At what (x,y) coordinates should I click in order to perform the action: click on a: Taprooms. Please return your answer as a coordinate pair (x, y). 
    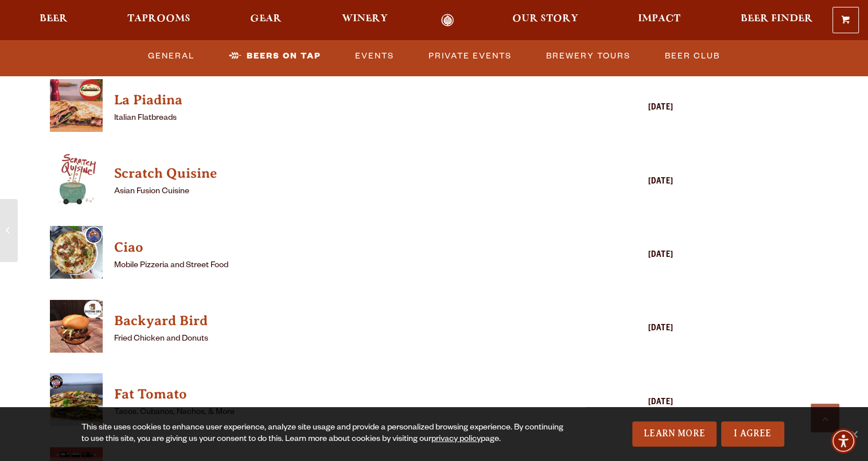
    Looking at the image, I should click on (159, 20).